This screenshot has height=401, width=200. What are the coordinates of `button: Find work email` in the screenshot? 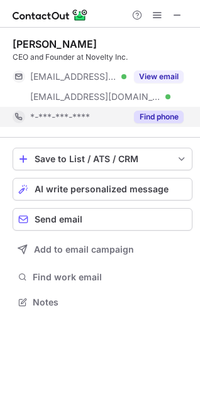 It's located at (102, 277).